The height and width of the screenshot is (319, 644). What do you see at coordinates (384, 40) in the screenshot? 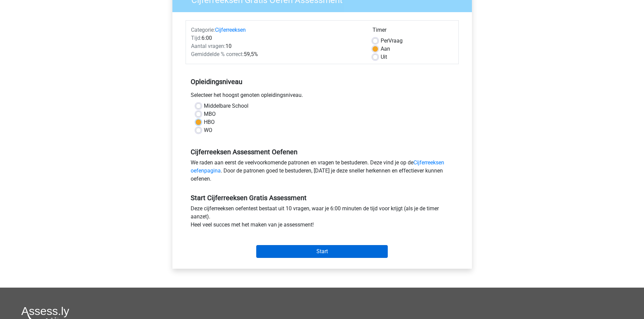
I see `span: Per` at bounding box center [384, 40].